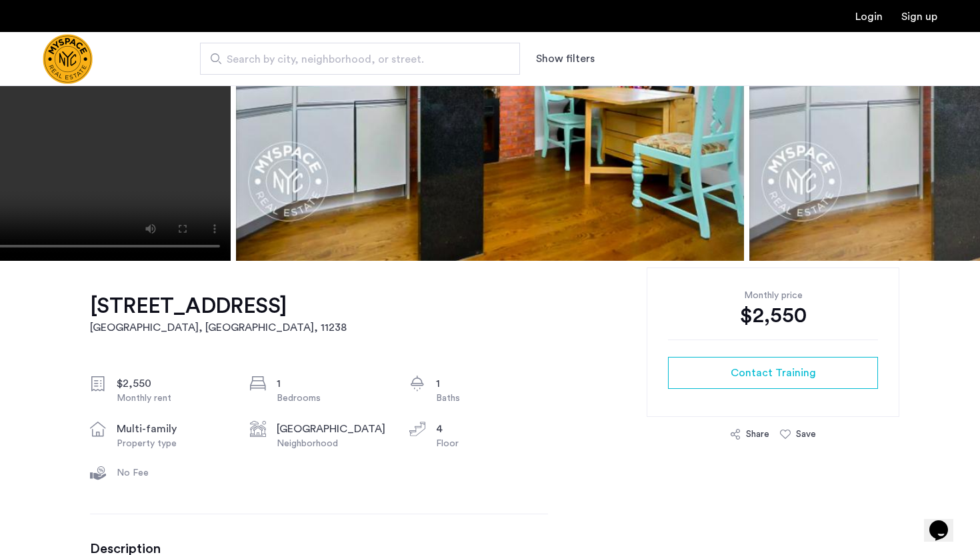  Describe the element at coordinates (354, 60) in the screenshot. I see `span: Search by city, neighborhood, or street.` at that location.